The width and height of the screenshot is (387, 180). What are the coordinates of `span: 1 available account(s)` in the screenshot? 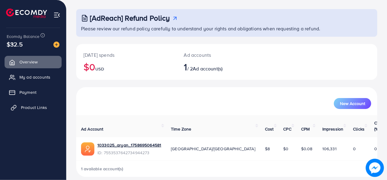 It's located at (102, 169).